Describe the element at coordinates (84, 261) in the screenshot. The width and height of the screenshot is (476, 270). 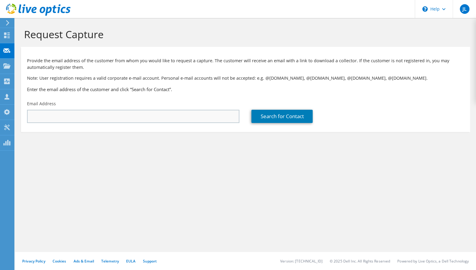
I see `a: Ads & Email` at that location.